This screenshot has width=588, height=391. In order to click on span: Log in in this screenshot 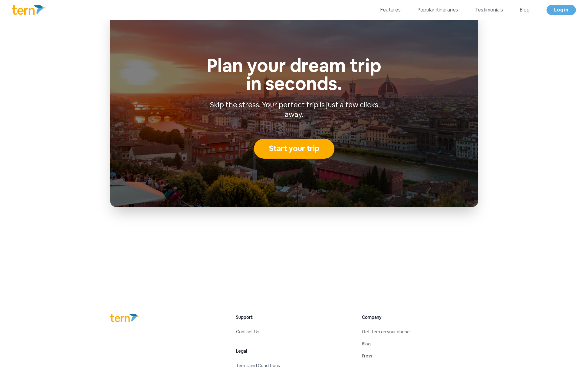, I will do `click(561, 10)`.